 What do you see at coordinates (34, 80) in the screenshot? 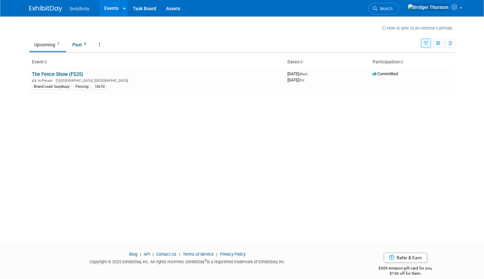
I see `img: In-Person Event` at bounding box center [34, 80].